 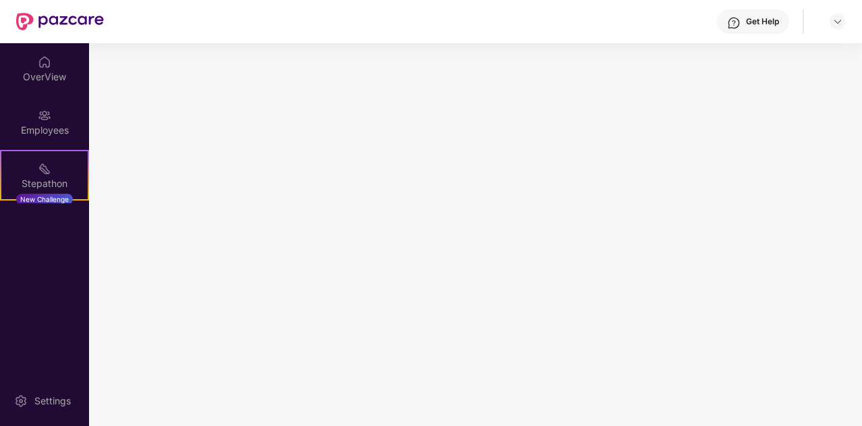 I want to click on img: svg+xml;base64,PHN2ZyBpZD0iSGVscC0zMngzMiIgeG1sbnM9Imh0dHA6Ly93d3cudzMub3JnLzIwMDAvc3ZnIiB3aWR0aD..., so click(x=734, y=23).